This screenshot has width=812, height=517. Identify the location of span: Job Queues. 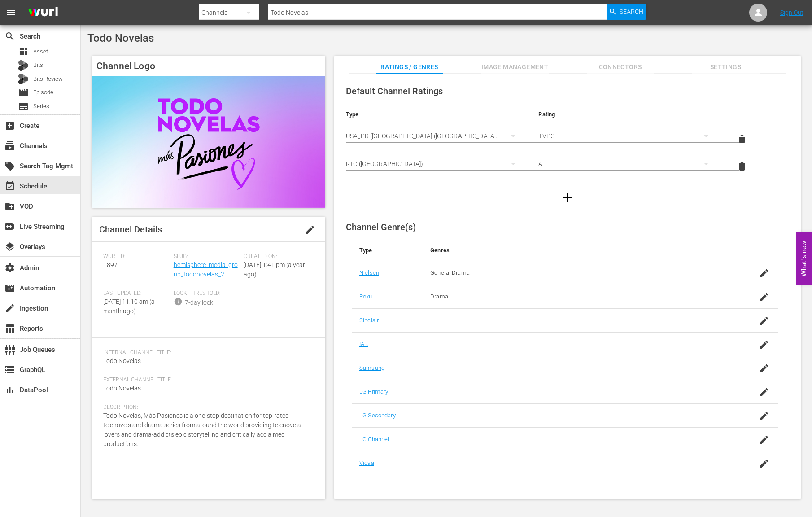
(10, 349).